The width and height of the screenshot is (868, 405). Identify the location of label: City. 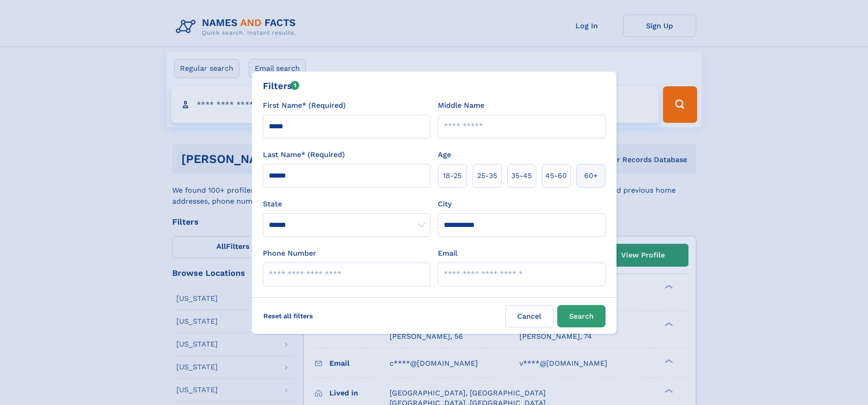
(445, 204).